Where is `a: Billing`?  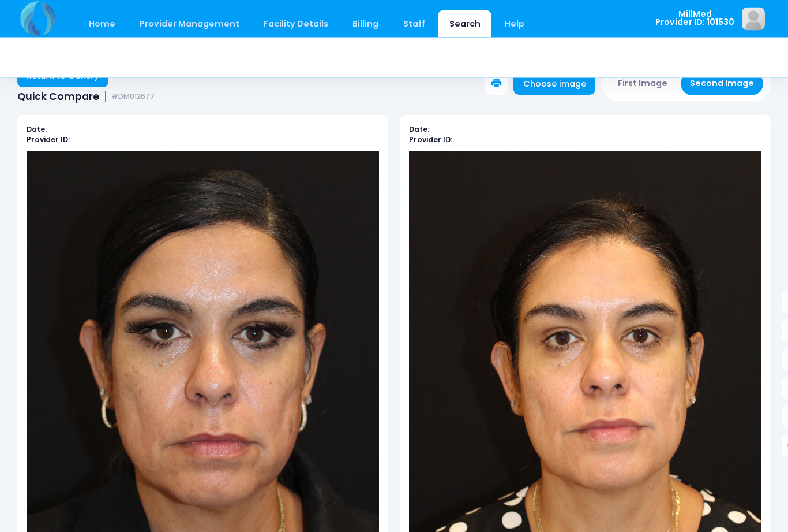 a: Billing is located at coordinates (366, 23).